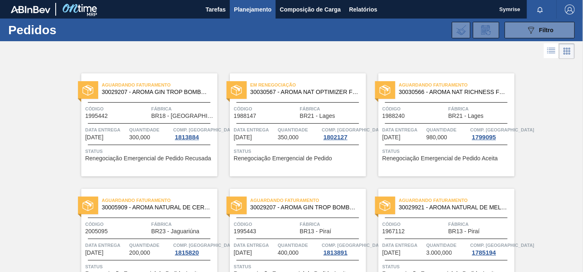 Image resolution: width=583 pixels, height=272 pixels. Describe the element at coordinates (183, 116) in the screenshot. I see `span: BR18 - Pernambuco` at that location.